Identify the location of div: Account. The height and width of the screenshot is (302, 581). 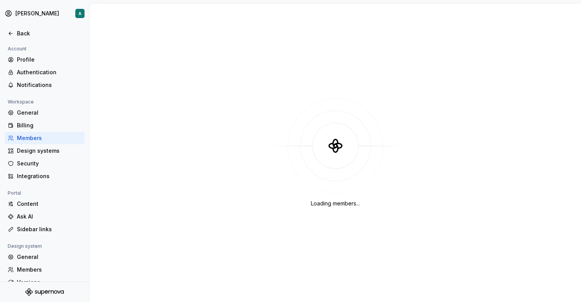
(17, 49).